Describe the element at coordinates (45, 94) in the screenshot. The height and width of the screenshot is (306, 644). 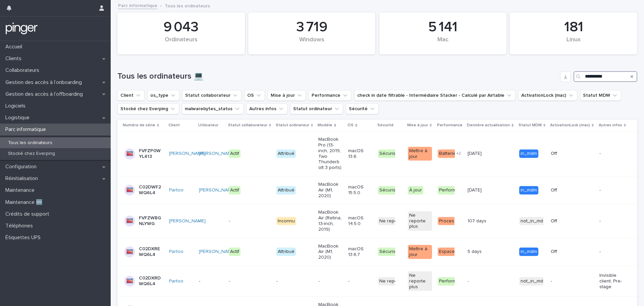
I see `p: Gestion des accès à l’offboarding` at that location.